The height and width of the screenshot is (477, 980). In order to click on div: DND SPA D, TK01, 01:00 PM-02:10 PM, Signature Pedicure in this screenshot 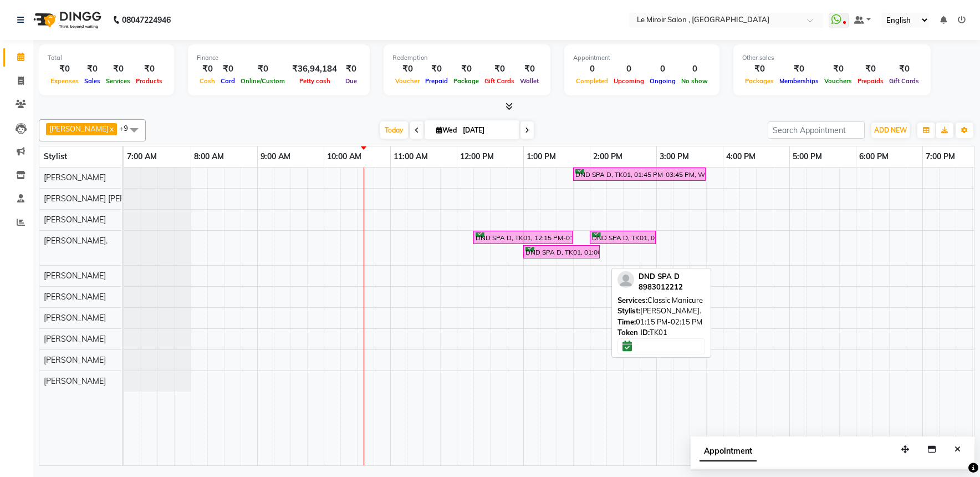, I will do `click(562, 252)`.